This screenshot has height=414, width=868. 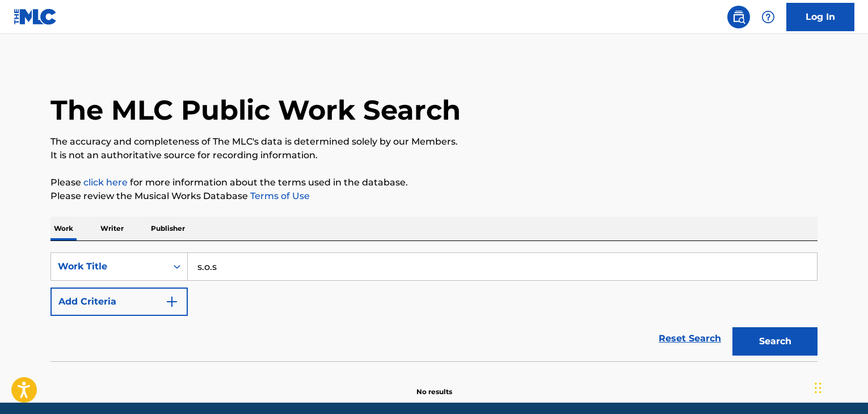 I want to click on img: 9d2ae6d4665cec9f34b9.svg, so click(x=172, y=302).